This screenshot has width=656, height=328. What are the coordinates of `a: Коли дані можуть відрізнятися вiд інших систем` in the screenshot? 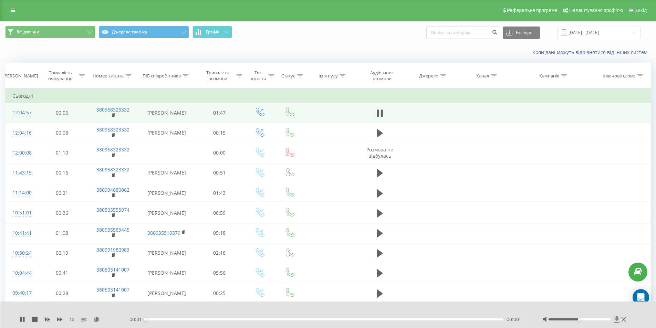 It's located at (592, 52).